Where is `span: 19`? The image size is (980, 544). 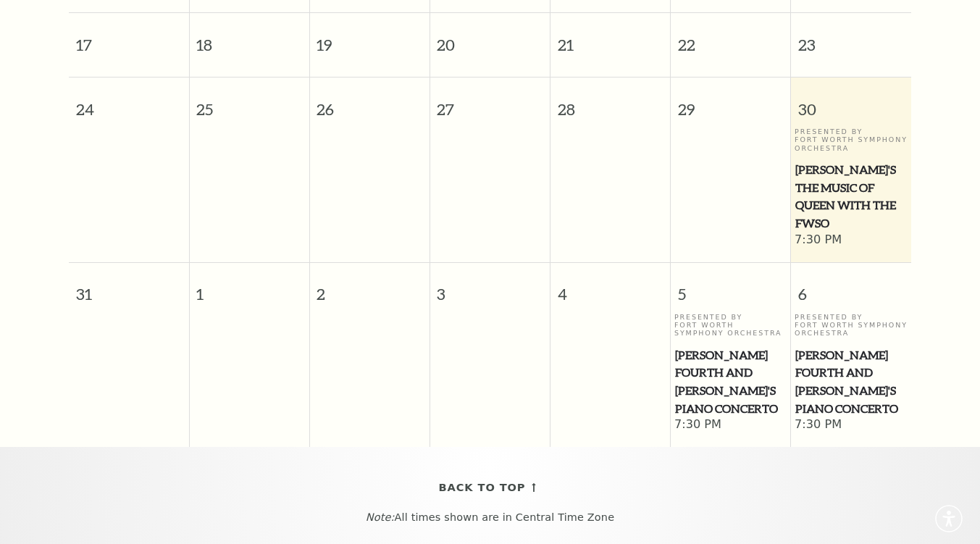
span: 19 is located at coordinates (369, 37).